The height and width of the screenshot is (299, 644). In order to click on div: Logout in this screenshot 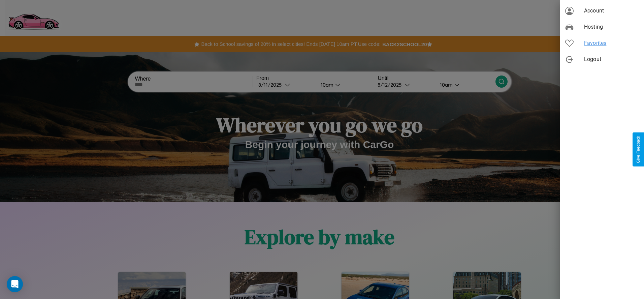, I will do `click(602, 59)`.